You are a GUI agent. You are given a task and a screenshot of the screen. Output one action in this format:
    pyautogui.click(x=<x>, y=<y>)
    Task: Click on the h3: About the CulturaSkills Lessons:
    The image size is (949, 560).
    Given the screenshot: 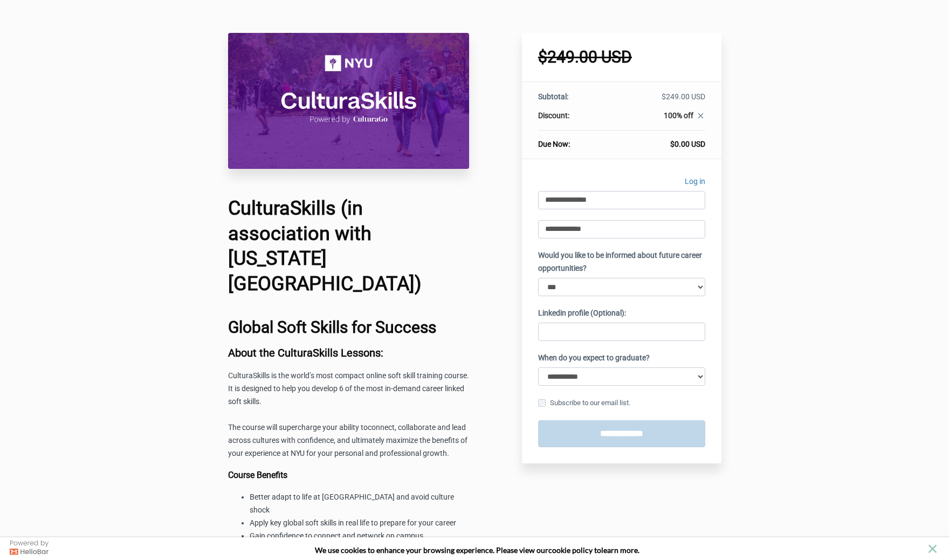 What is the action you would take?
    pyautogui.click(x=349, y=353)
    